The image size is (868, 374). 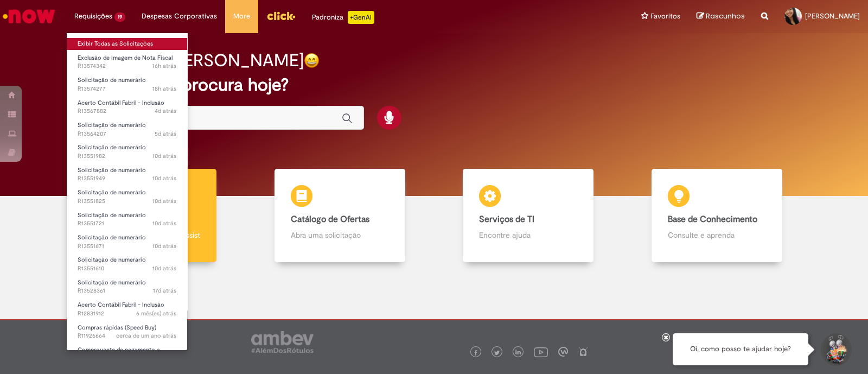 What do you see at coordinates (120, 17) in the screenshot?
I see `span: 19` at bounding box center [120, 17].